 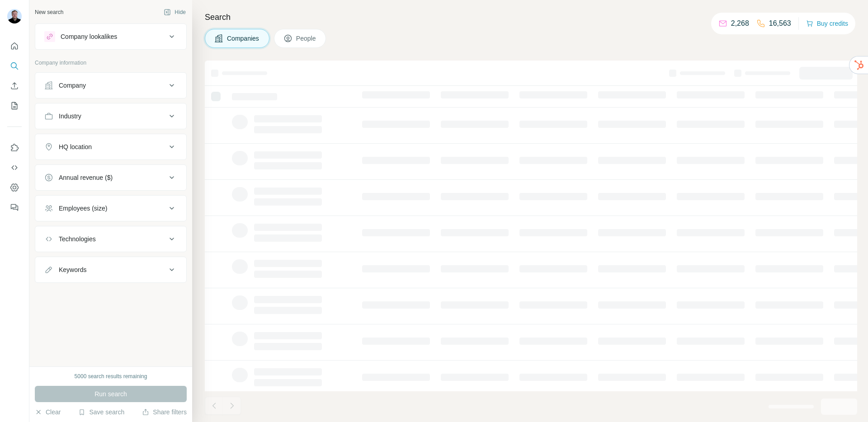 I want to click on button: Save search, so click(x=101, y=412).